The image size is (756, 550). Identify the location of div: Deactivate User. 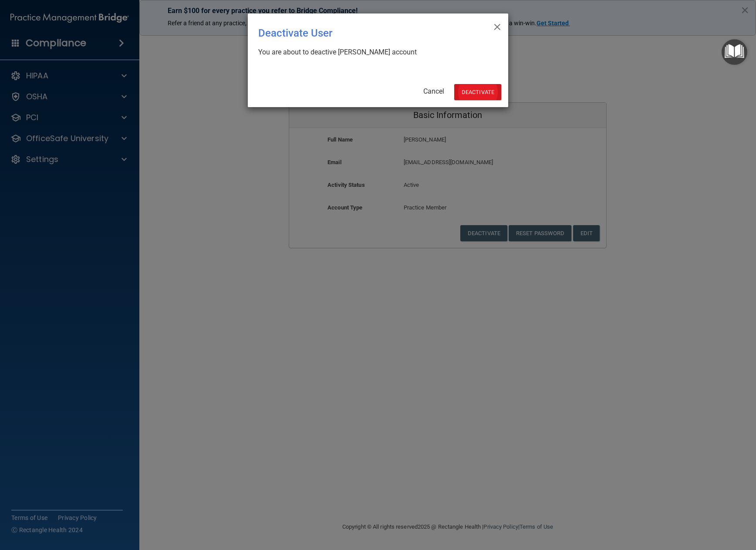
(360, 33).